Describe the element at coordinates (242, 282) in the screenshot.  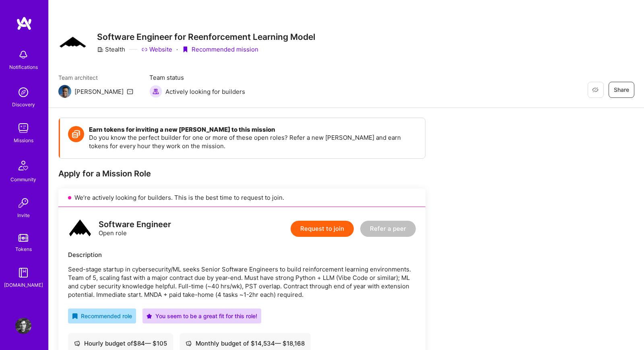
I see `p: Seed-stage startup in cybersecurity/ML seeks Senior Software Engineers to build reinforcement lea...` at that location.